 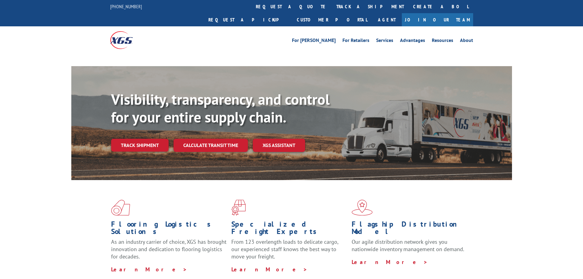 What do you see at coordinates (248, 20) in the screenshot?
I see `a: Request a pickup` at bounding box center [248, 20].